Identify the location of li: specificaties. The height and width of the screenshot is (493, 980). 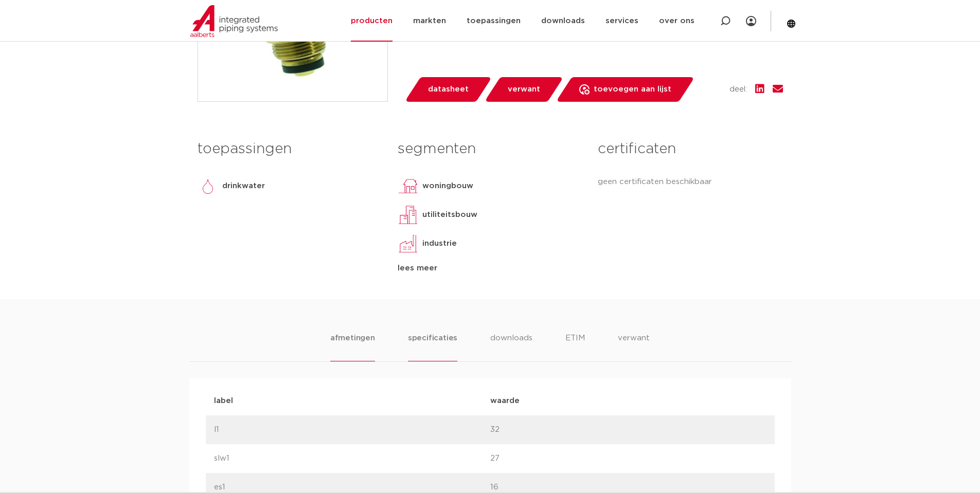
(433, 346).